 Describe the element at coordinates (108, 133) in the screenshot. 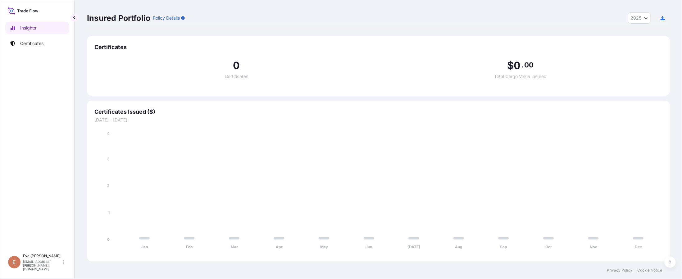

I see `tspan: 4` at that location.